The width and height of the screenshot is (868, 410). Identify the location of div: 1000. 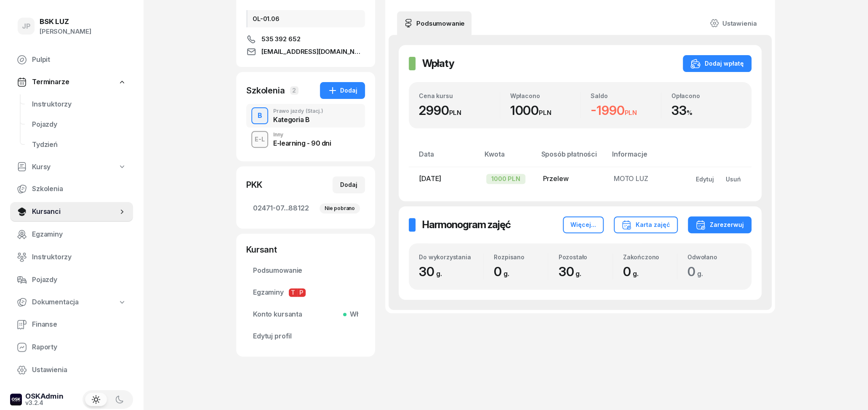
(545, 110).